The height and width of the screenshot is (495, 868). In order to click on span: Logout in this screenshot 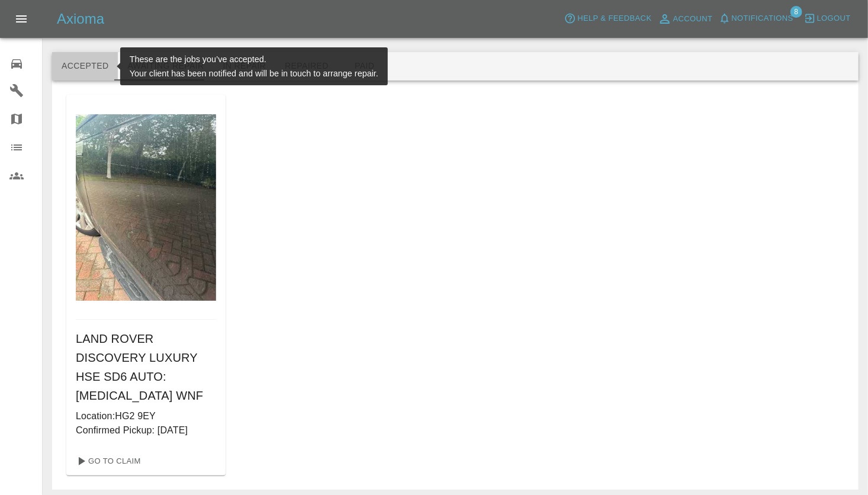, I will do `click(834, 19)`.